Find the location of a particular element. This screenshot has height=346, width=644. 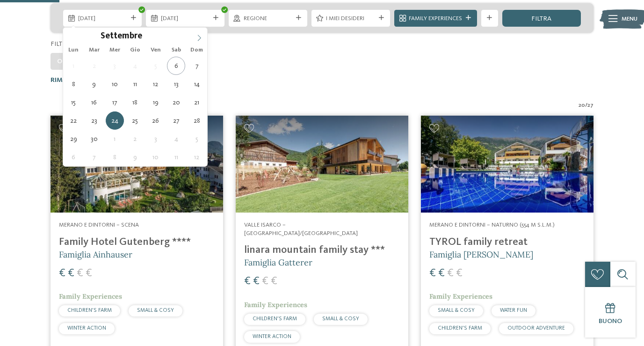

span: Settembre 5, 2025 is located at coordinates (155, 66).